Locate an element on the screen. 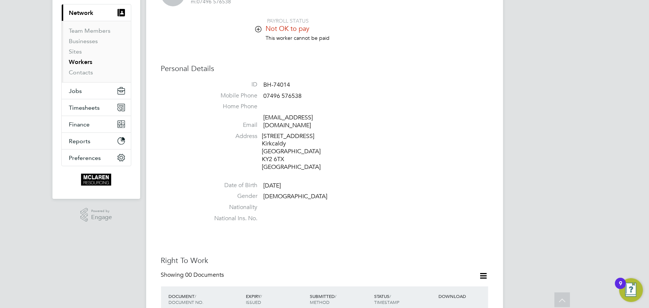 The width and height of the screenshot is (649, 308). span: 00 Documents is located at coordinates (205, 275).